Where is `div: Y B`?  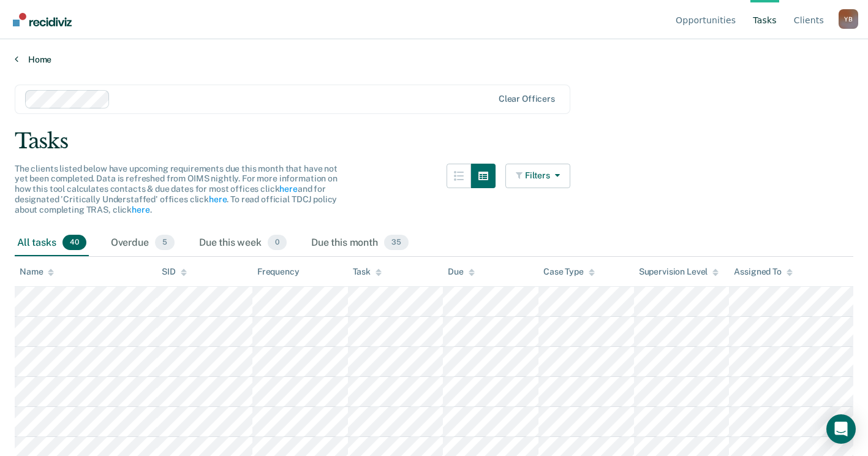
div: Y B is located at coordinates (849, 19).